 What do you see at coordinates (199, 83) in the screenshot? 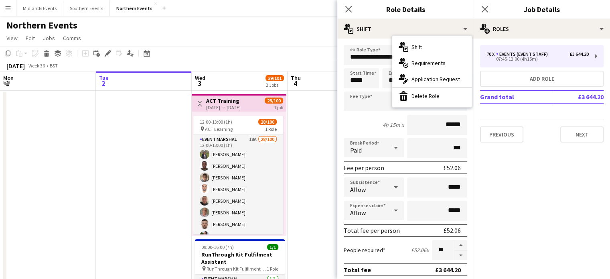
I see `span: 3` at bounding box center [199, 83].